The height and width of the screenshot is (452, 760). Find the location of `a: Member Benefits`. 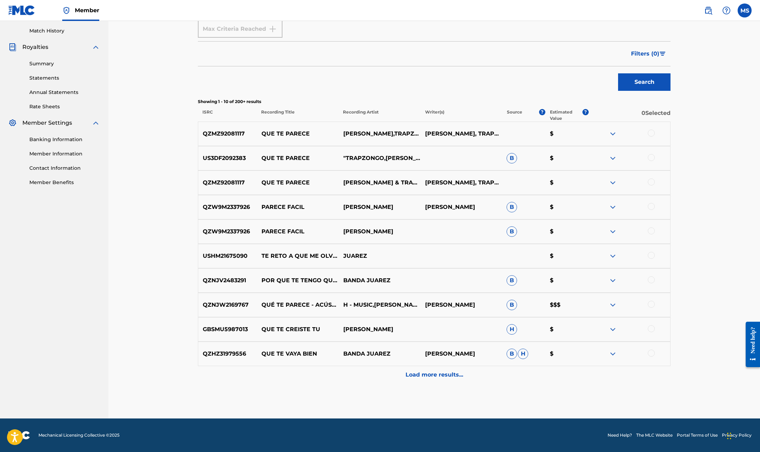

a: Member Benefits is located at coordinates (65, 182).